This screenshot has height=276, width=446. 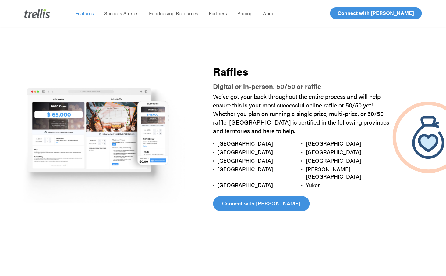 What do you see at coordinates (174, 13) in the screenshot?
I see `span: Fundraising Resources` at bounding box center [174, 13].